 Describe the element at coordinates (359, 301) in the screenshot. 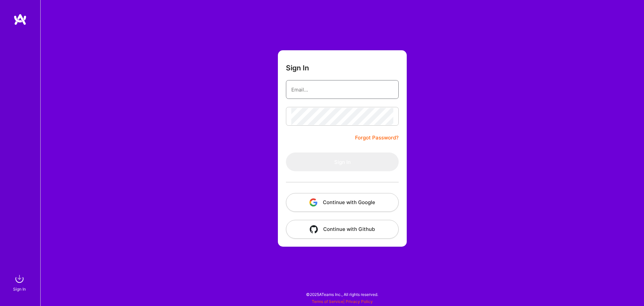

I see `a: Privacy Policy` at that location.